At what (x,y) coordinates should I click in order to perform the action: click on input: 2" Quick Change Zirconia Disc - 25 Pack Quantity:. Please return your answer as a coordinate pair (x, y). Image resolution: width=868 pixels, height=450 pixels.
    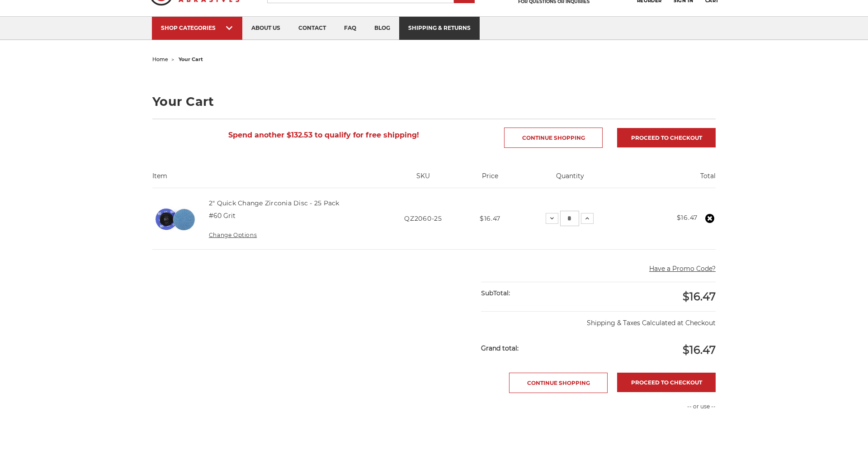
    Looking at the image, I should click on (570, 219).